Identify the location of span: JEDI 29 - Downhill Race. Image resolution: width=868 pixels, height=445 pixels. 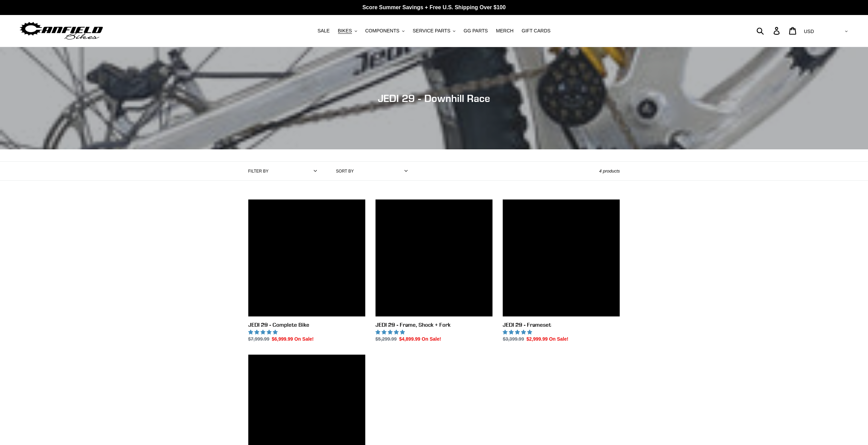
(434, 98).